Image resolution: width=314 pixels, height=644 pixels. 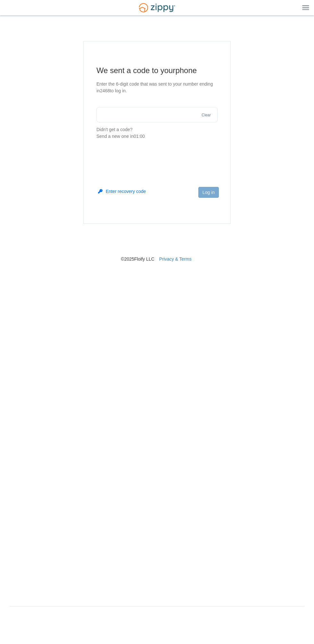 I want to click on button: Clear, so click(x=206, y=115).